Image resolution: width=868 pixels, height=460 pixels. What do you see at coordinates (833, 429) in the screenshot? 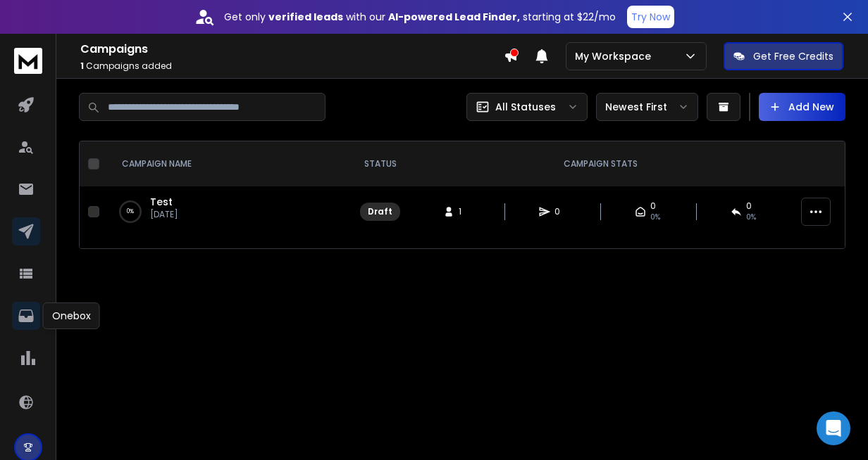
I see `div: Open Intercom Messenger` at bounding box center [833, 429].